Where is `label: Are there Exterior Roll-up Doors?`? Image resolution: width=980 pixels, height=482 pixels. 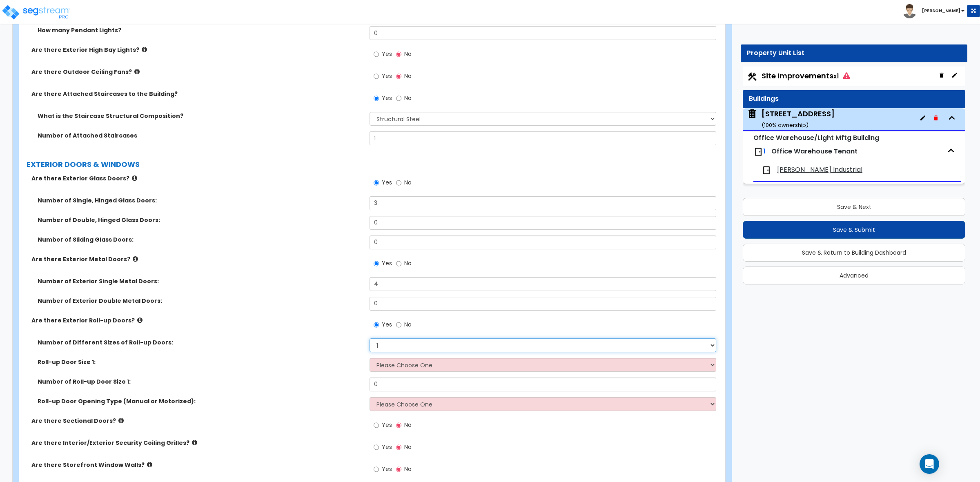
label: Are there Exterior Roll-up Doors? is located at coordinates (197, 320).